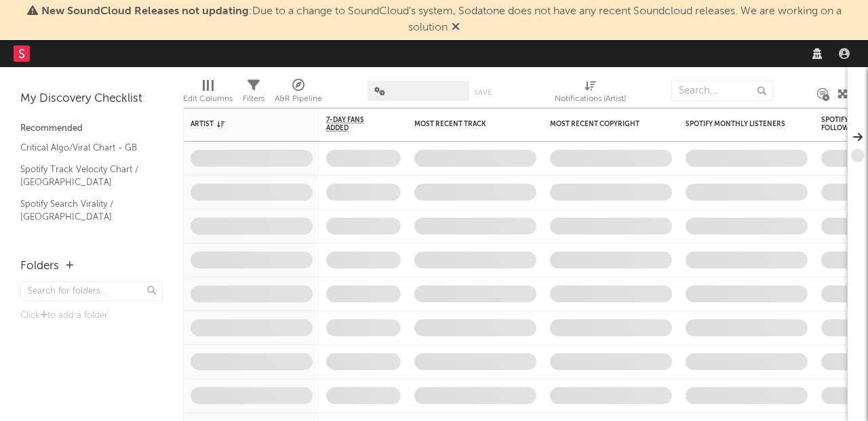 This screenshot has width=868, height=421. Describe the element at coordinates (91, 291) in the screenshot. I see `input: Search for folders...` at that location.